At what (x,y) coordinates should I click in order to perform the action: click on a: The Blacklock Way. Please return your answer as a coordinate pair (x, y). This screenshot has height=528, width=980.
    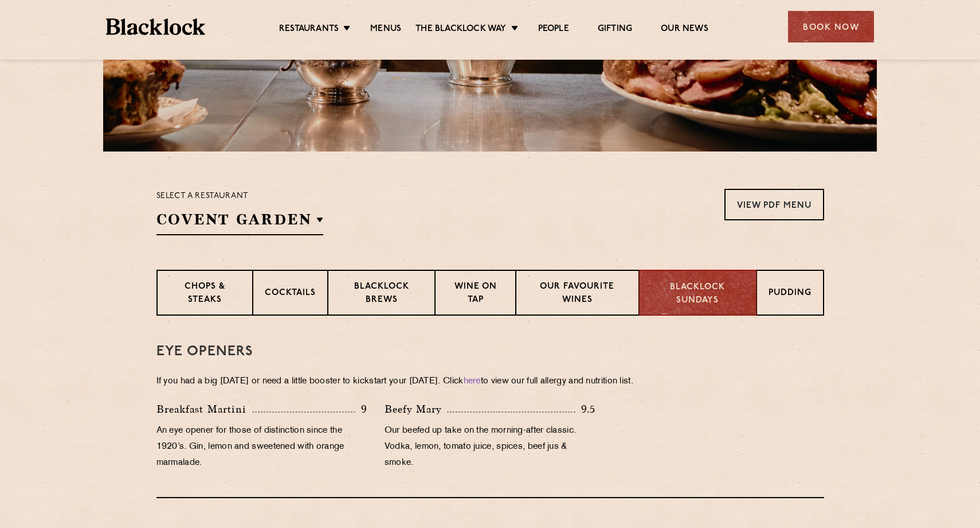
    Looking at the image, I should click on (461, 30).